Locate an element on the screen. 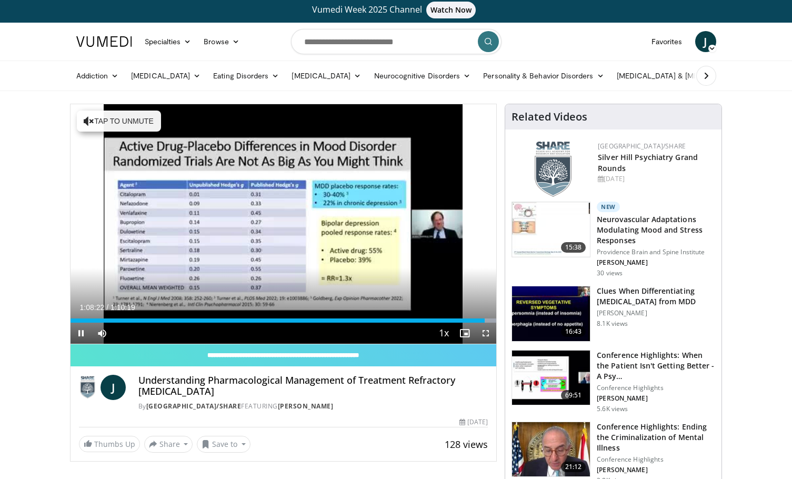 This screenshot has height=479, width=792. img: 4362ec9e-0993-4580-bfd4-8e18d57e1d49.150x105_q85_crop-smart_upscale.jpg is located at coordinates (551, 378).